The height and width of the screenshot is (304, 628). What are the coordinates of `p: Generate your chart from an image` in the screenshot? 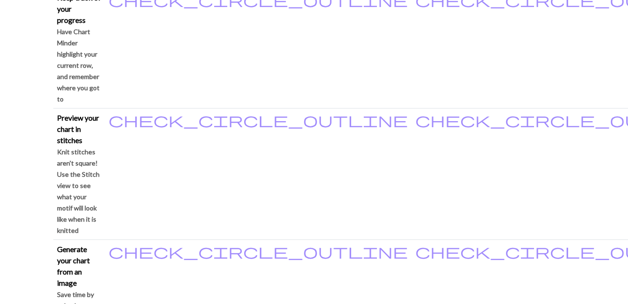 It's located at (79, 266).